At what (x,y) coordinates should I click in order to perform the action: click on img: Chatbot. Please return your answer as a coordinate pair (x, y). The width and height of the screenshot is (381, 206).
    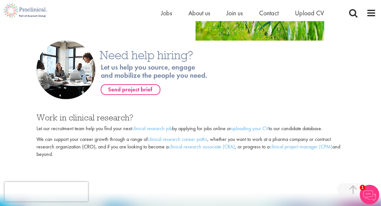
    Looking at the image, I should click on (369, 195).